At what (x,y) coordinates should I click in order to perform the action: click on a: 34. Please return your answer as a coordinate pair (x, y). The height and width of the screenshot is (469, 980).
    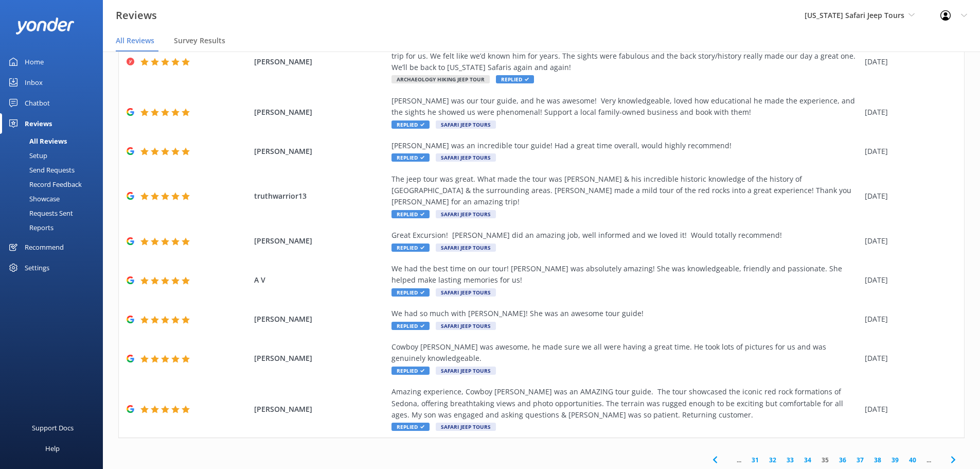
    Looking at the image, I should click on (808, 460).